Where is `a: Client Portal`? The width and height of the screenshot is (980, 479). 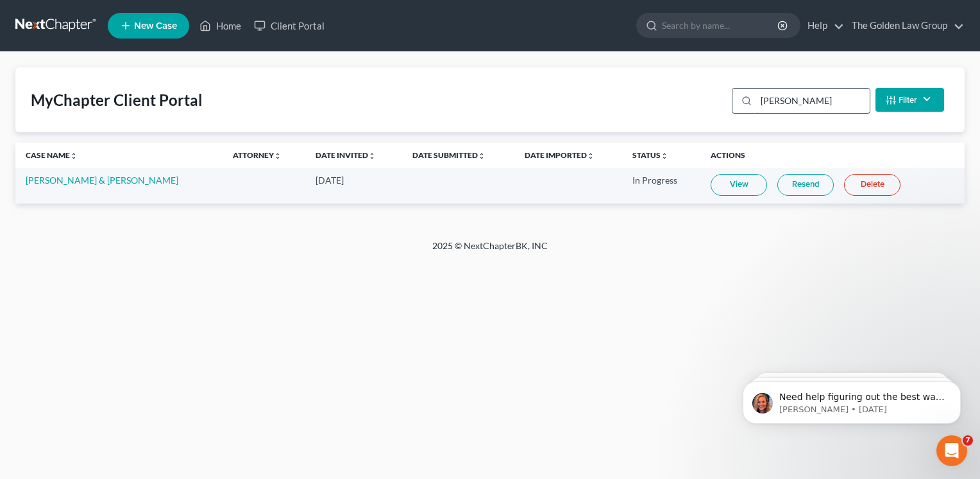
a: Client Portal is located at coordinates (289, 26).